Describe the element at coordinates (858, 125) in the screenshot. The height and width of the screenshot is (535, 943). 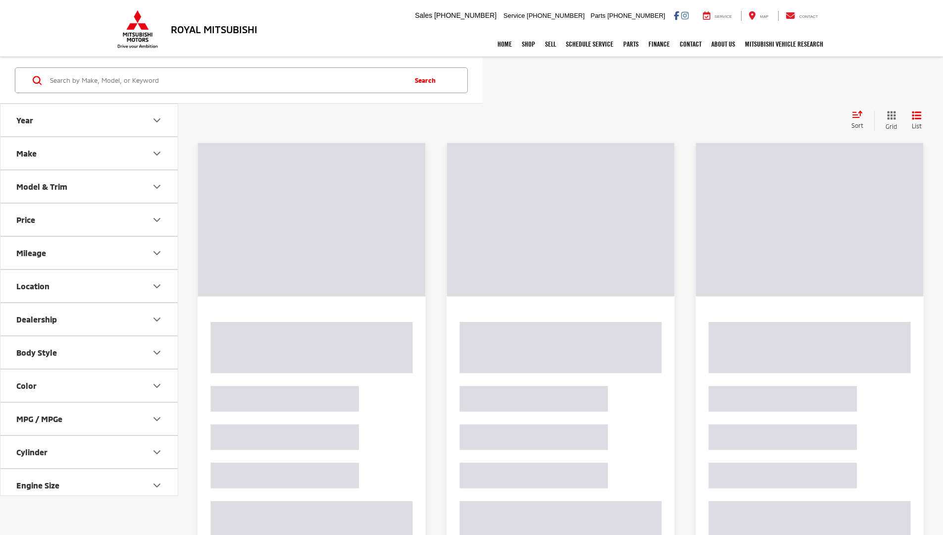
I see `span: Sort` at that location.